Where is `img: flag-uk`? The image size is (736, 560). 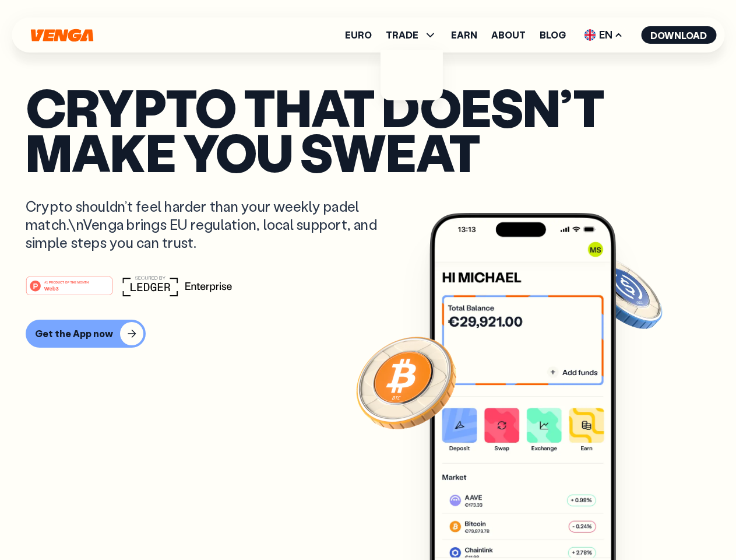 img: flag-uk is located at coordinates (590, 35).